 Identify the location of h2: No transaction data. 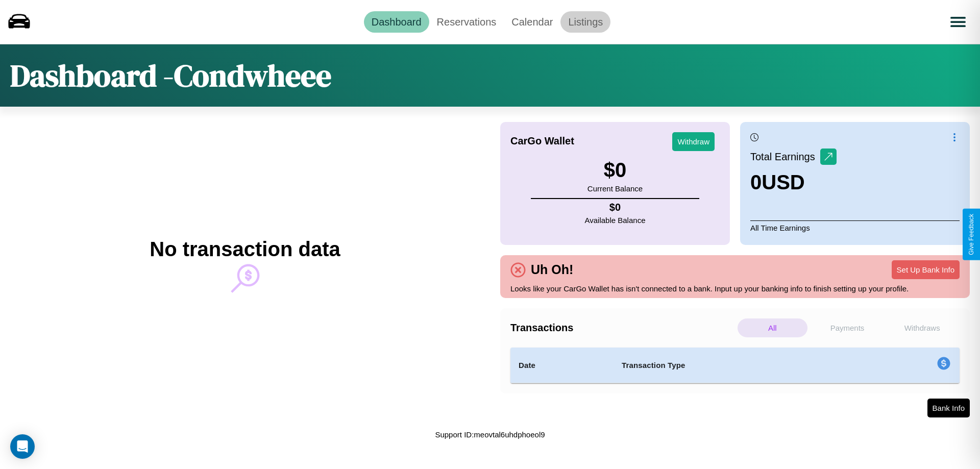
(244, 249).